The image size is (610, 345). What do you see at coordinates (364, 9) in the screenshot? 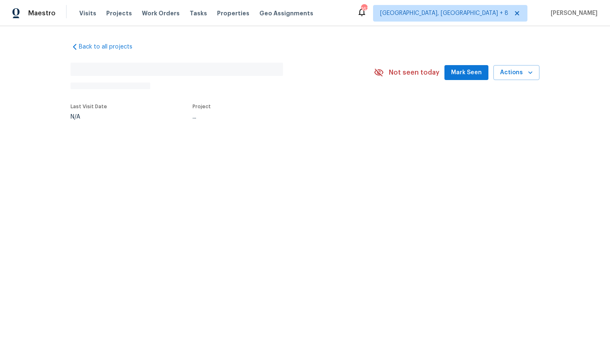
I see `div: 163` at bounding box center [364, 9].